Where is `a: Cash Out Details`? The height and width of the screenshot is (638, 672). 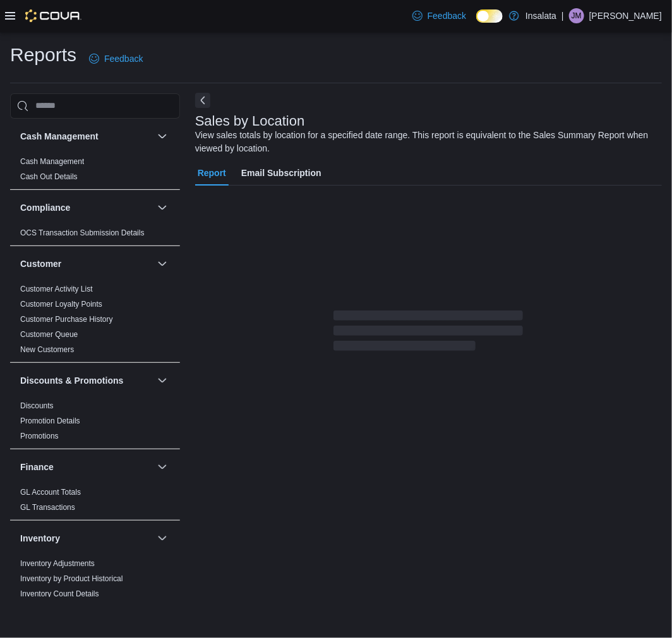
a: Cash Out Details is located at coordinates (49, 177).